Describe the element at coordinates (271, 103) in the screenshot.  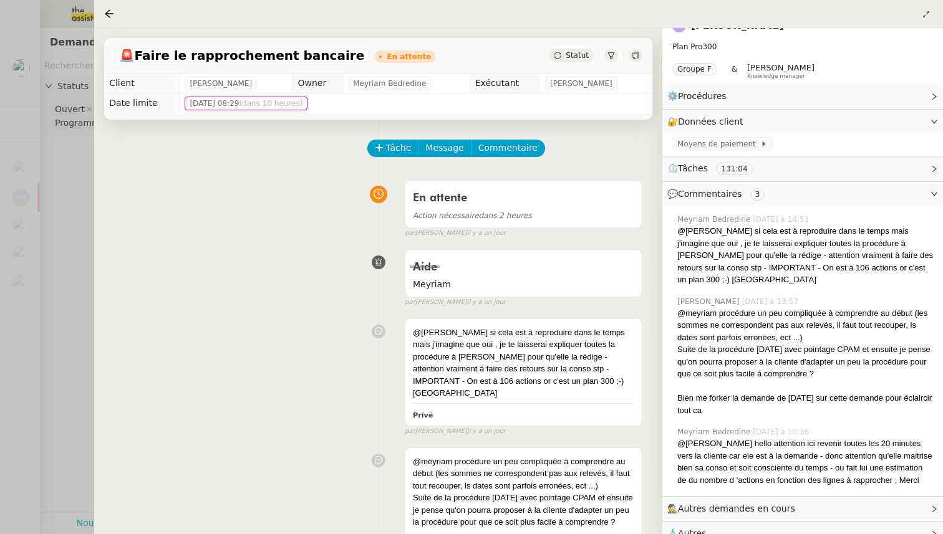
I see `span: (dans 10 heures)` at that location.